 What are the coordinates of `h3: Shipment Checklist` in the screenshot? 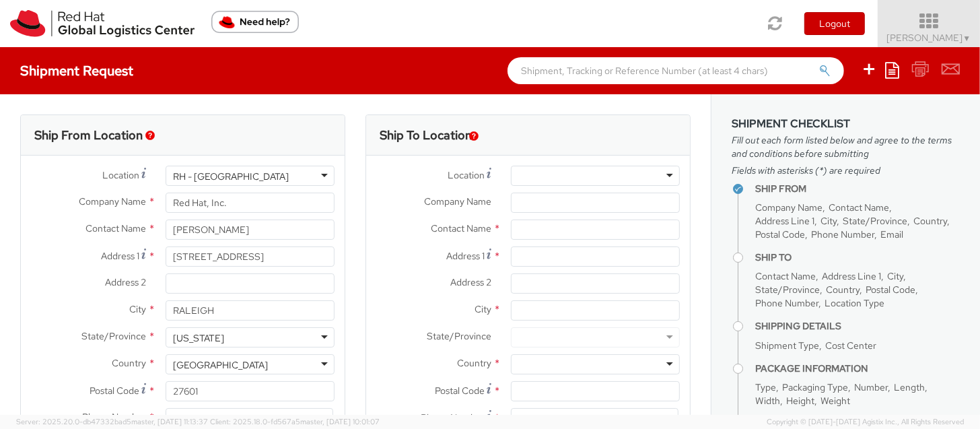 It's located at (845, 124).